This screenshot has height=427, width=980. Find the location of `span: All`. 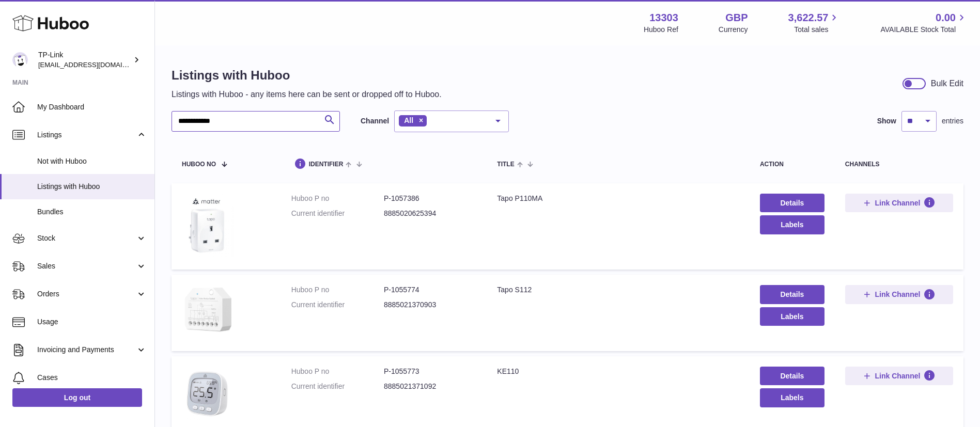

span: All is located at coordinates (408, 120).